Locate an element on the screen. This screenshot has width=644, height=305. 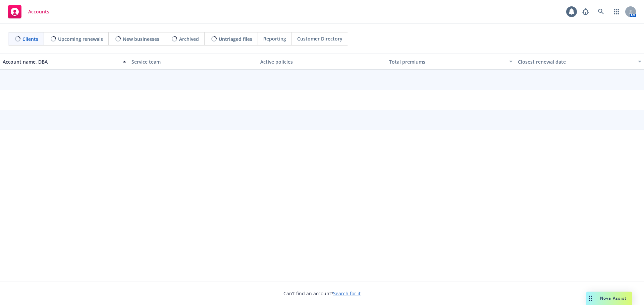
div: Service team is located at coordinates (193, 62).